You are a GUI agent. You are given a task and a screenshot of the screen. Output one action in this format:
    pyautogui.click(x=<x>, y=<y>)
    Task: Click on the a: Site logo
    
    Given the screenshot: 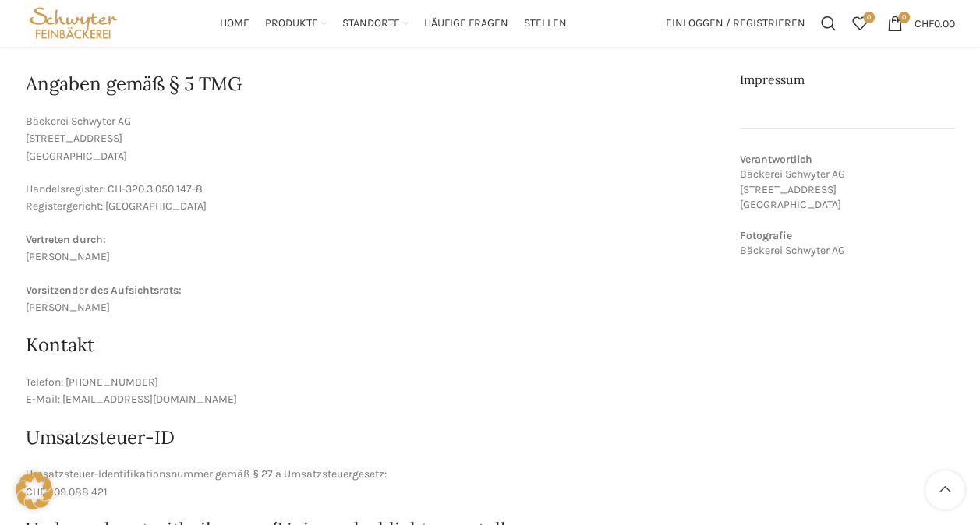 What is the action you would take?
    pyautogui.click(x=73, y=22)
    